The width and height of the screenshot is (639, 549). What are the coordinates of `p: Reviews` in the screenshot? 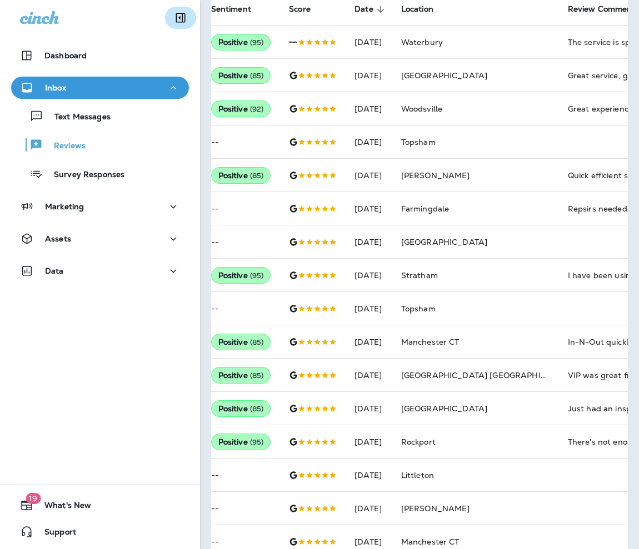 It's located at (64, 146).